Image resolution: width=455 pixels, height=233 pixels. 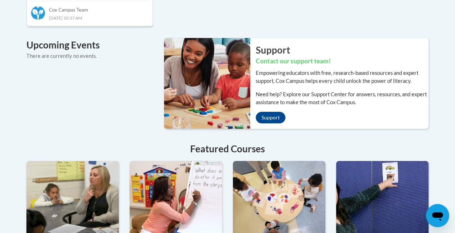 I want to click on h4: Featured Courses, so click(x=227, y=149).